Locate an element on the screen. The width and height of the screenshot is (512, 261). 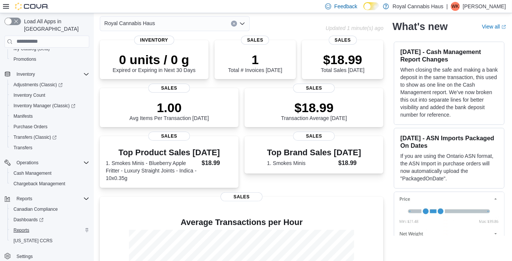
button: Clear input is located at coordinates (234, 24).